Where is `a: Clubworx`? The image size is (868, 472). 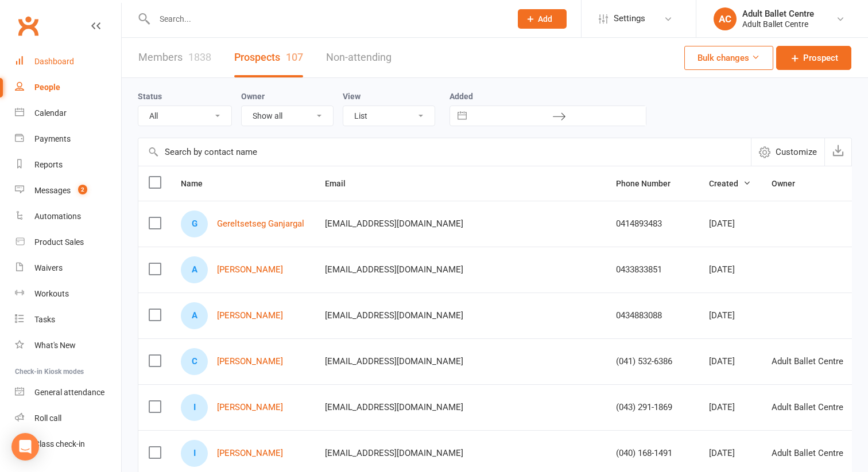 a: Clubworx is located at coordinates (28, 26).